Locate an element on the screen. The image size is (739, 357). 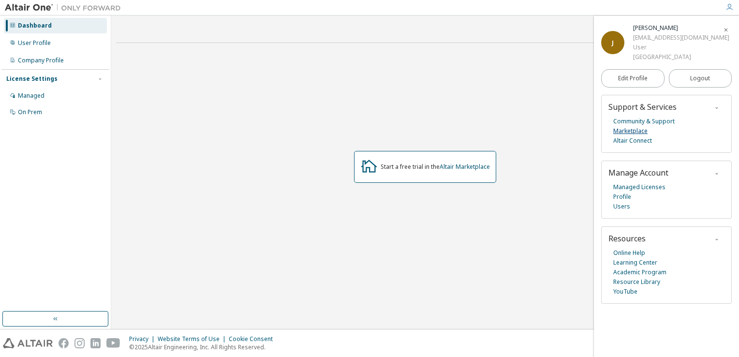
span: Resources is located at coordinates (627, 238).